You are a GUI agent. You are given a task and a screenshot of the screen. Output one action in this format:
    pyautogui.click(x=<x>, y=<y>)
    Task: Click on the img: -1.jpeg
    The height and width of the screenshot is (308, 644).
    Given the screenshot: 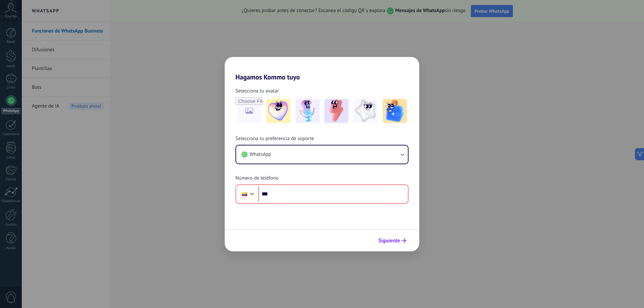 What is the action you would take?
    pyautogui.click(x=279, y=111)
    